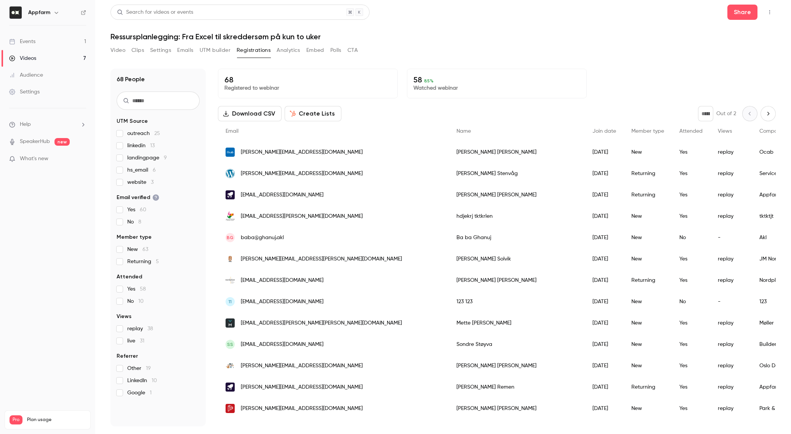 The image size is (791, 434). I want to click on img: el-med.no, so click(230, 173).